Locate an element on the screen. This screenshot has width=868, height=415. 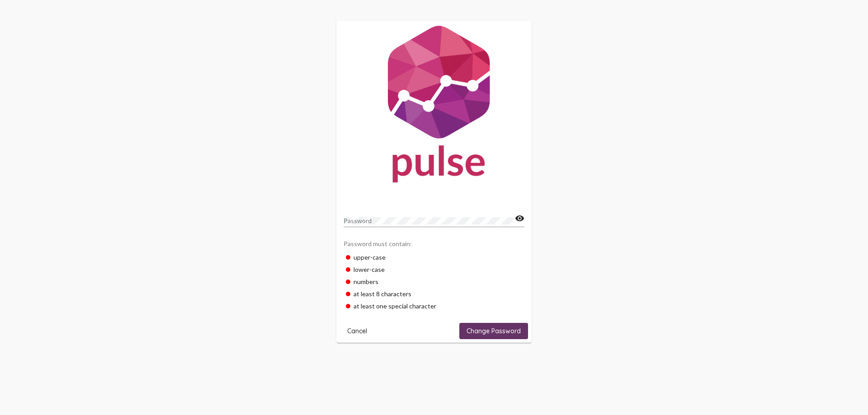
div: lower-case is located at coordinates (434, 269).